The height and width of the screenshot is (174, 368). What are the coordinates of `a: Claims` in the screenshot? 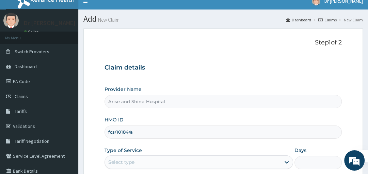 It's located at (327, 20).